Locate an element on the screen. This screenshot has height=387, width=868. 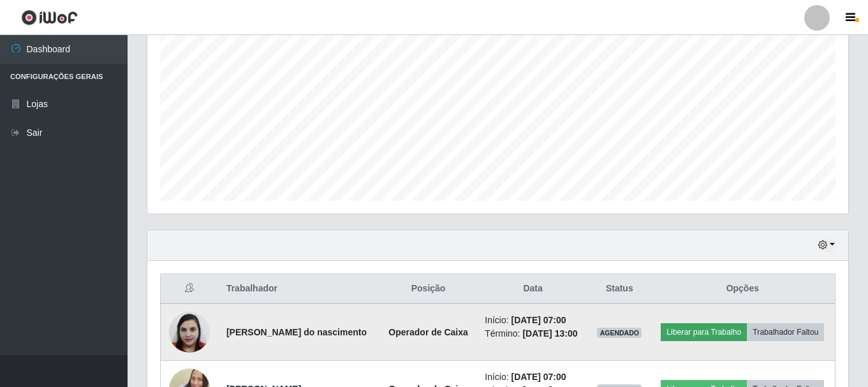
button: Liberar para Trabalho is located at coordinates (703, 332).